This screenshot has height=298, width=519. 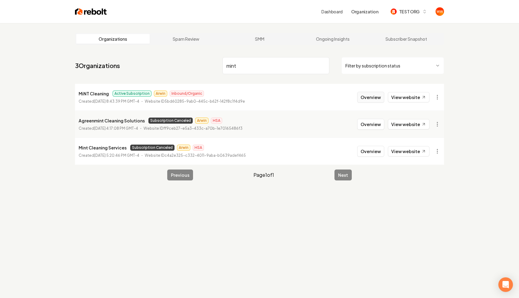 What do you see at coordinates (259, 39) in the screenshot?
I see `a: SMM` at bounding box center [259, 39].